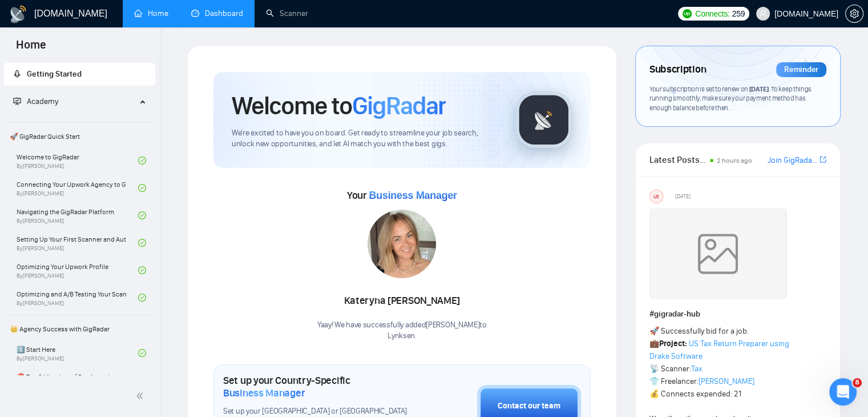 This screenshot has width=868, height=417. Describe the element at coordinates (529, 406) in the screenshot. I see `div: Contact our team` at that location.